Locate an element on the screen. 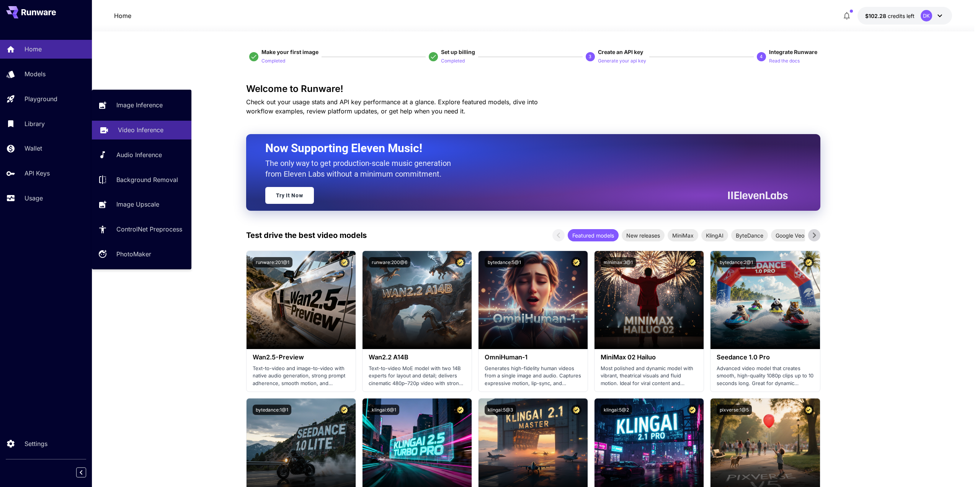 The height and width of the screenshot is (487, 980). span: Google Veo is located at coordinates (790, 235).